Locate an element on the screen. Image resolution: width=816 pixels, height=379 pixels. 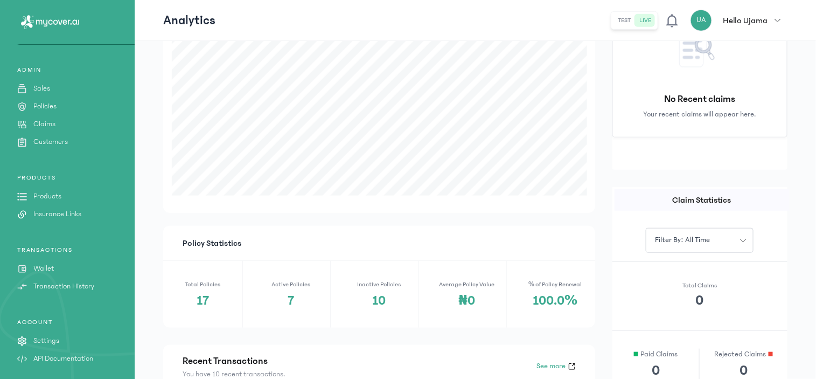
p: Active Policies is located at coordinates (291, 284).